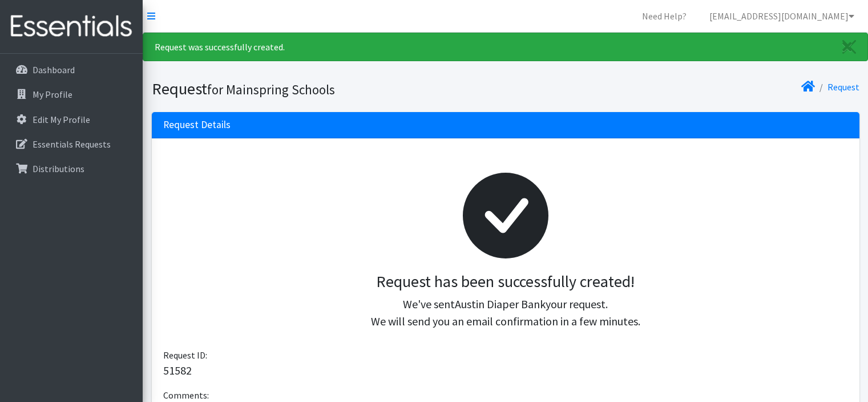  What do you see at coordinates (71, 169) in the screenshot?
I see `a: Distributions` at bounding box center [71, 169].